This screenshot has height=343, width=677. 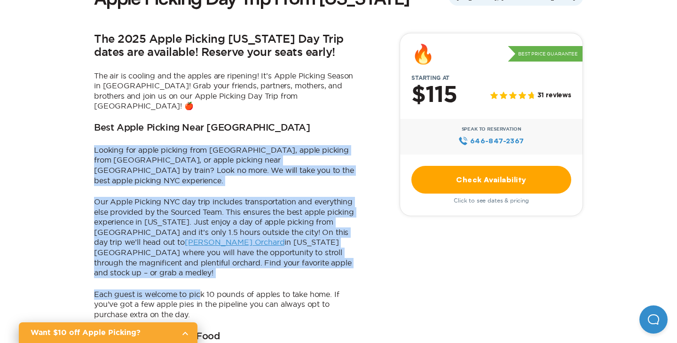 I want to click on a: Want $10 off Apple Picking?, so click(x=108, y=333).